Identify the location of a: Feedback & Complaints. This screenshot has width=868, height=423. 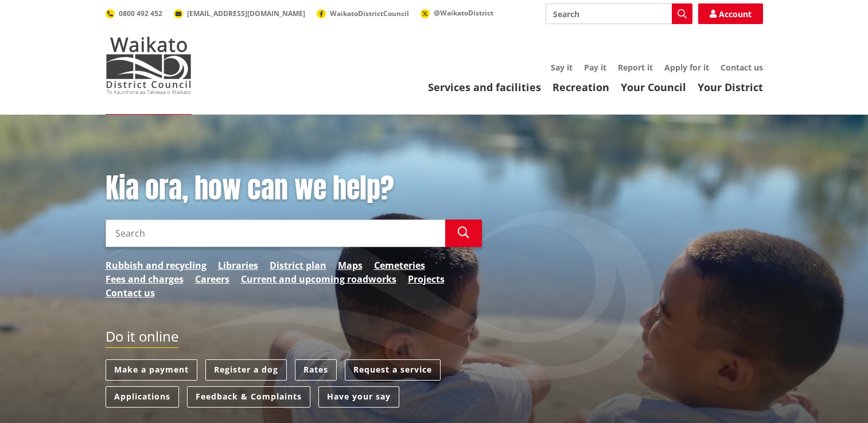
(249, 397).